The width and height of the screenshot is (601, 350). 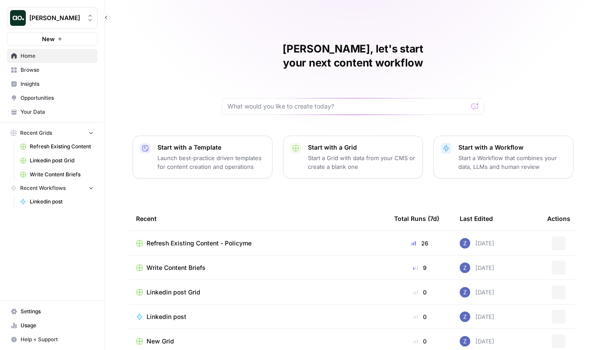 What do you see at coordinates (57, 98) in the screenshot?
I see `span: Opportunities` at bounding box center [57, 98].